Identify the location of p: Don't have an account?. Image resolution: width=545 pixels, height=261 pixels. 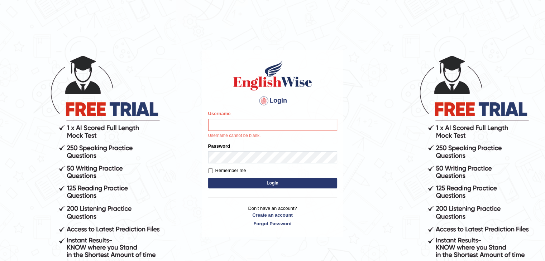
(272, 216).